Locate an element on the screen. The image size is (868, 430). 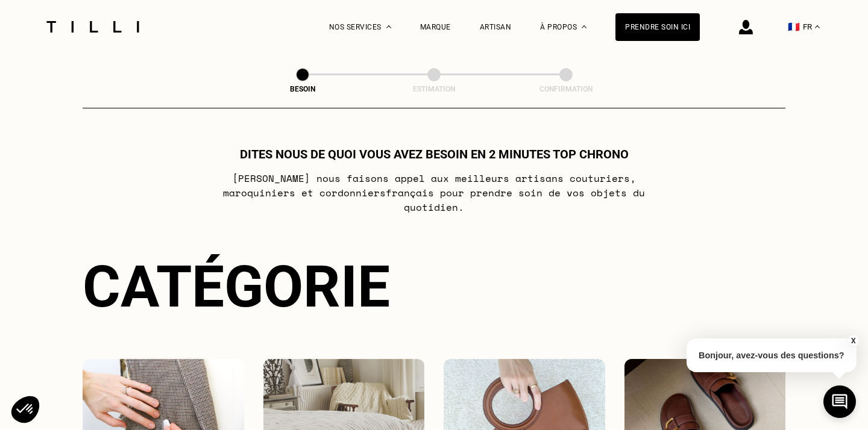
div: Artisan is located at coordinates (496, 27).